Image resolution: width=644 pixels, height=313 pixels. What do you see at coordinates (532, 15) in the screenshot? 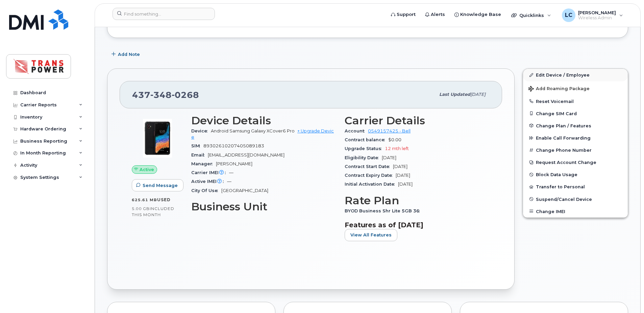
I see `span: Quicklinks` at bounding box center [532, 15].